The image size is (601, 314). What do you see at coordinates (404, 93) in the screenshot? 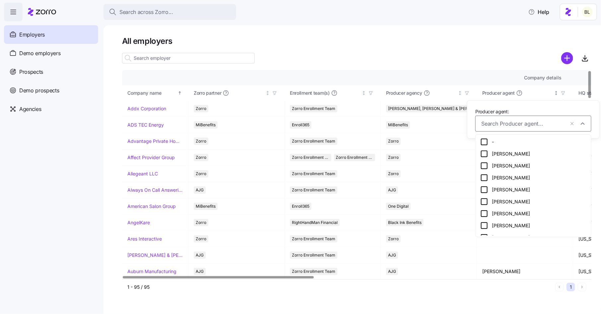
I see `span: Producer agency` at bounding box center [404, 93].